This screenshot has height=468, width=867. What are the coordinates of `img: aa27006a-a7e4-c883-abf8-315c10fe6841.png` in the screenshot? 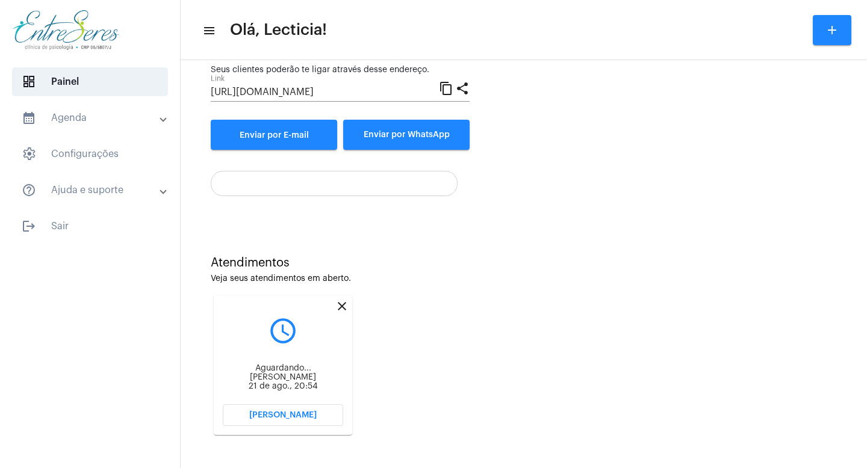 It's located at (66, 30).